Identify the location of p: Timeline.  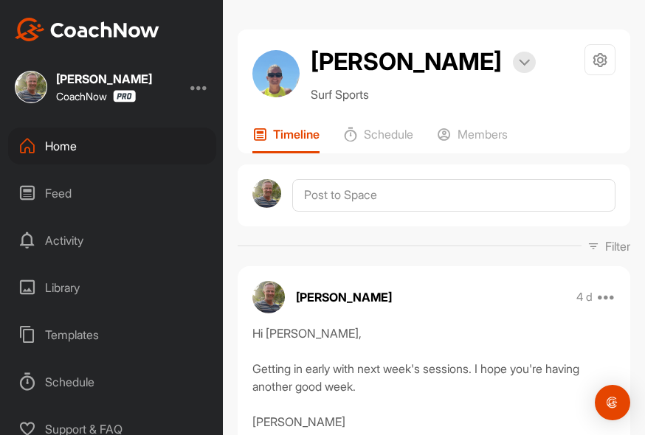
(296, 134).